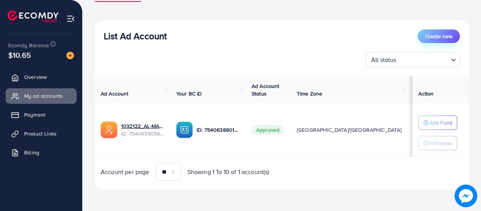  Describe the element at coordinates (41, 152) in the screenshot. I see `a: Billing` at that location.